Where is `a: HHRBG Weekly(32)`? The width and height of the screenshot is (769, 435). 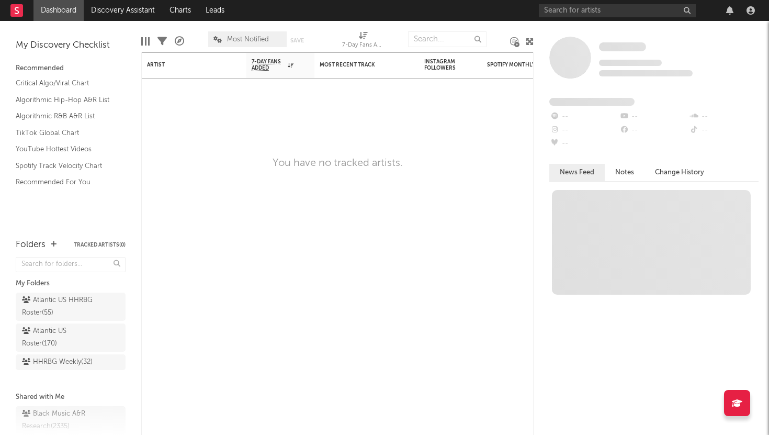 a: HHRBG Weekly(32) is located at coordinates (71, 362).